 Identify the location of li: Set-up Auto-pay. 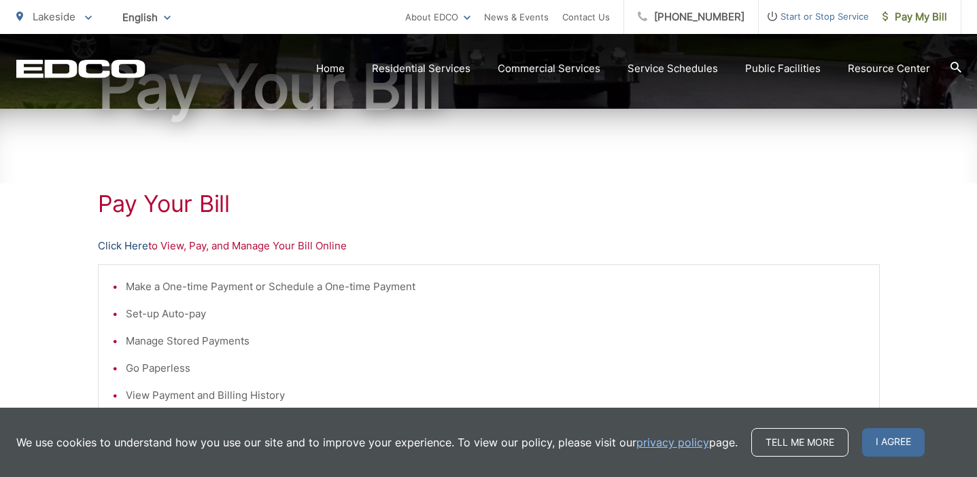
(496, 314).